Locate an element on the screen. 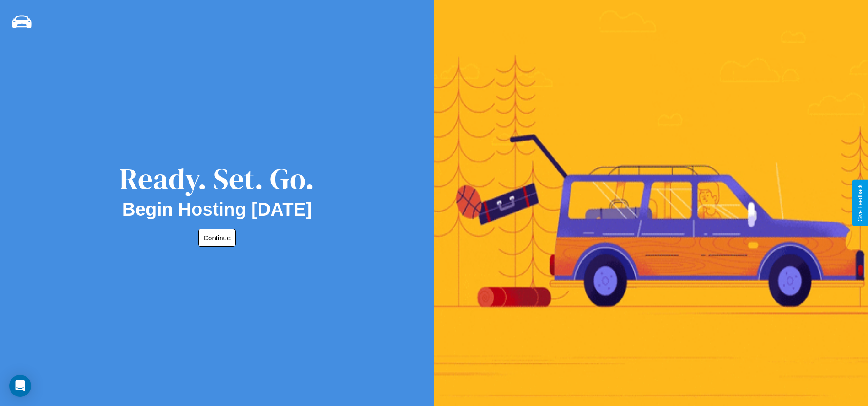  div: Open Intercom Messenger is located at coordinates (20, 386).